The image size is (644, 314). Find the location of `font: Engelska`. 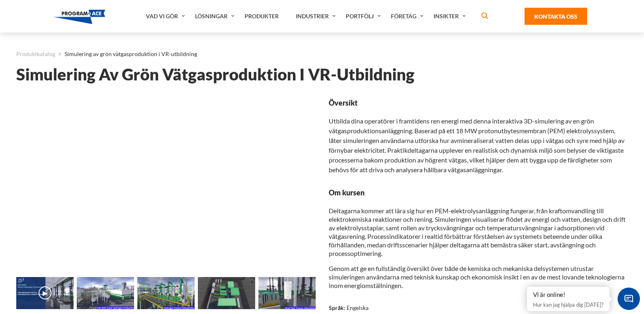

font: Engelska is located at coordinates (358, 307).